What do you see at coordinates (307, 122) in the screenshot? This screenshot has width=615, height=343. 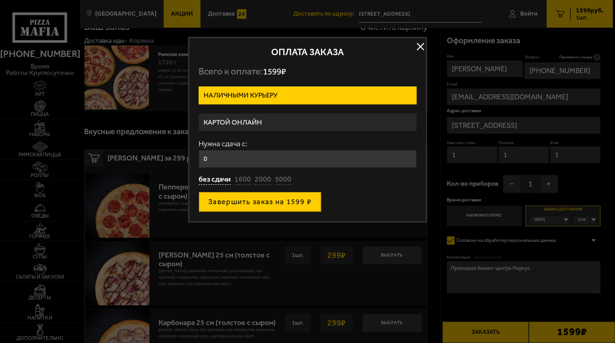 I see `label: Картой онлайн` at bounding box center [307, 122].